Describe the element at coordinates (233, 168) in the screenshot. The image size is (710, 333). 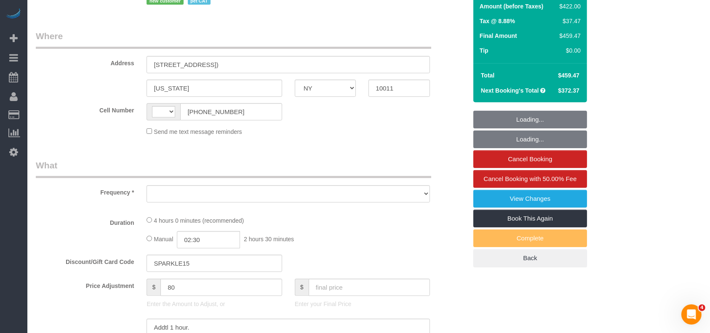
I see `legend: What` at that location.